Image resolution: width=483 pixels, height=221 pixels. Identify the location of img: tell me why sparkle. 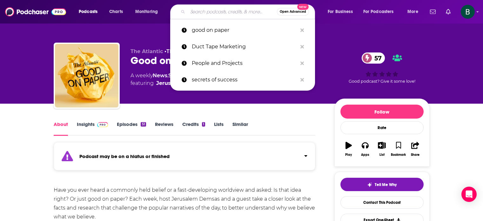
(370, 184).